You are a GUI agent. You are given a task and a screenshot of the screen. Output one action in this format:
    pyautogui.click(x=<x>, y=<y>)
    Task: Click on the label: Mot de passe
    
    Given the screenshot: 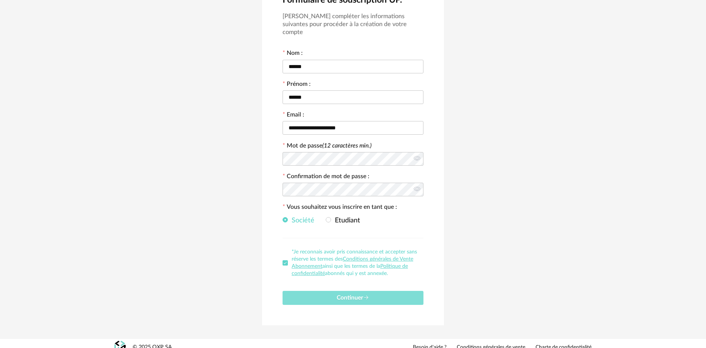 What is the action you would take?
    pyautogui.click(x=329, y=146)
    